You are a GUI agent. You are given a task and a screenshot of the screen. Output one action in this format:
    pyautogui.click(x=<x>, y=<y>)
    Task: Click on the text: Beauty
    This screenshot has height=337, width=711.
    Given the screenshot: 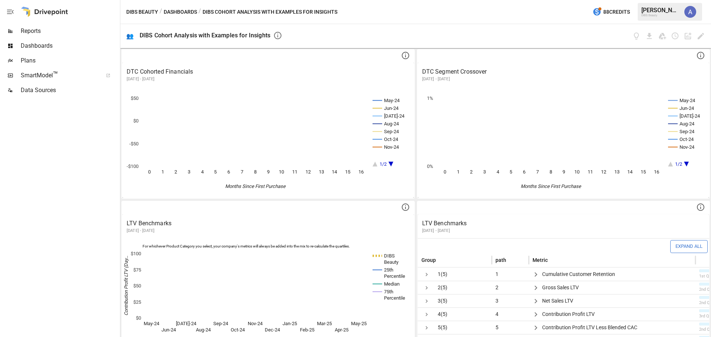 What is the action you would take?
    pyautogui.click(x=391, y=262)
    